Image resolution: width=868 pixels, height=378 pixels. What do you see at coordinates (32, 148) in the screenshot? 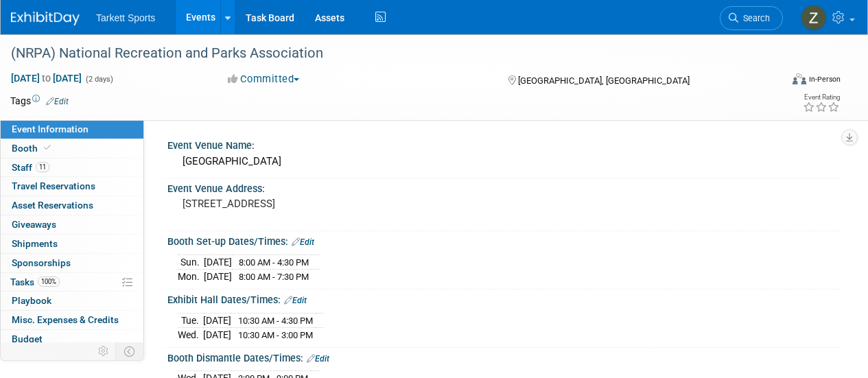
I see `span: Booth` at bounding box center [32, 148].